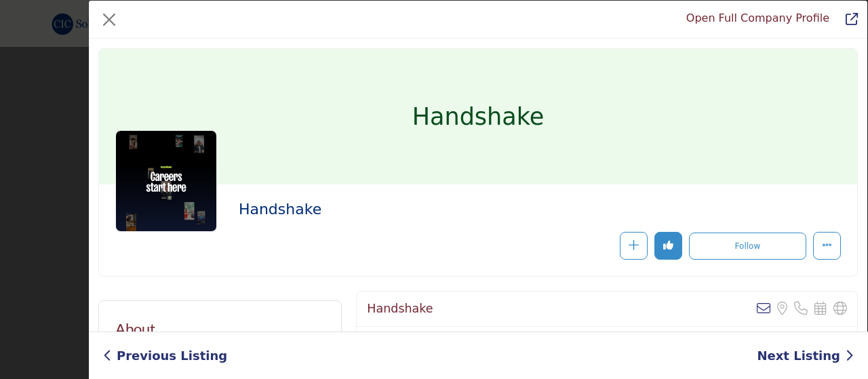  What do you see at coordinates (135, 328) in the screenshot?
I see `h2: About` at bounding box center [135, 328].